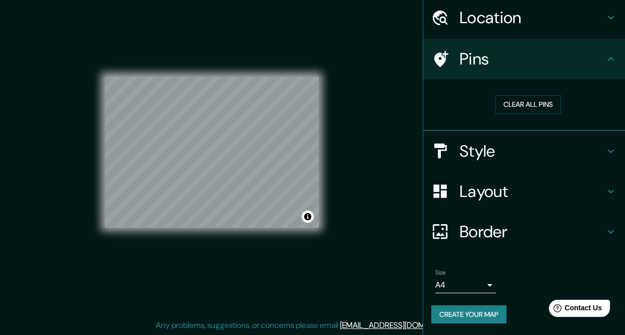  What do you see at coordinates (524, 232) in the screenshot?
I see `div: Border` at bounding box center [524, 232].